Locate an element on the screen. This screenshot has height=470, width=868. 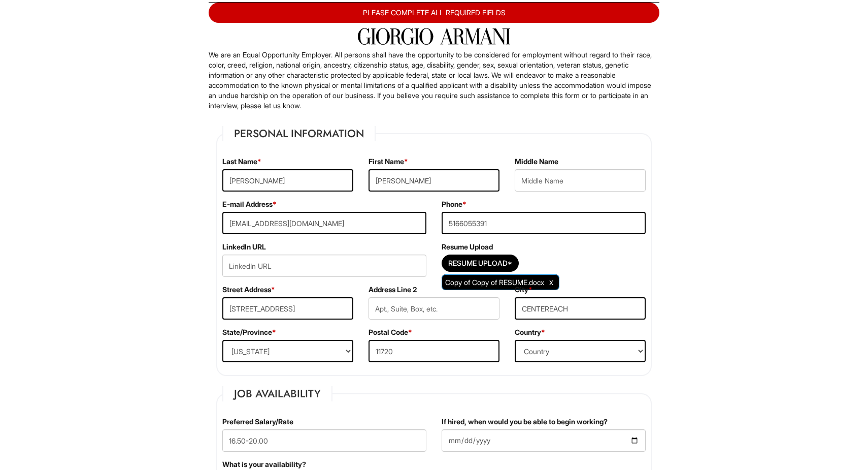
input: City is located at coordinates (580, 308).